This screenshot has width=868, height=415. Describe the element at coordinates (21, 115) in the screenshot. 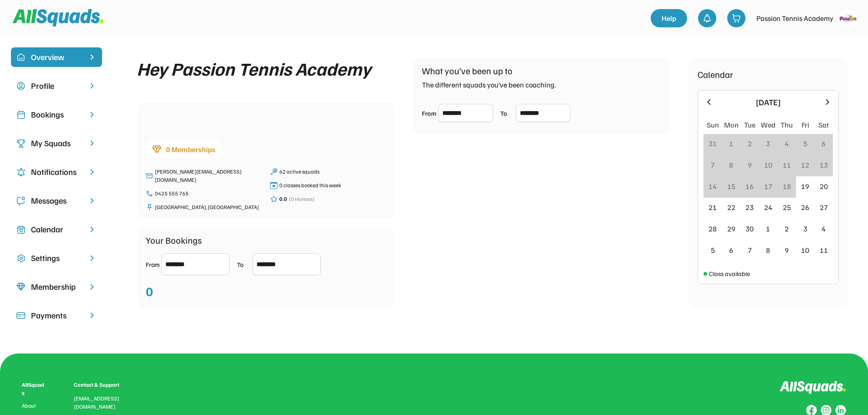

I see `img: Icon%20copy%202.svg` at that location.